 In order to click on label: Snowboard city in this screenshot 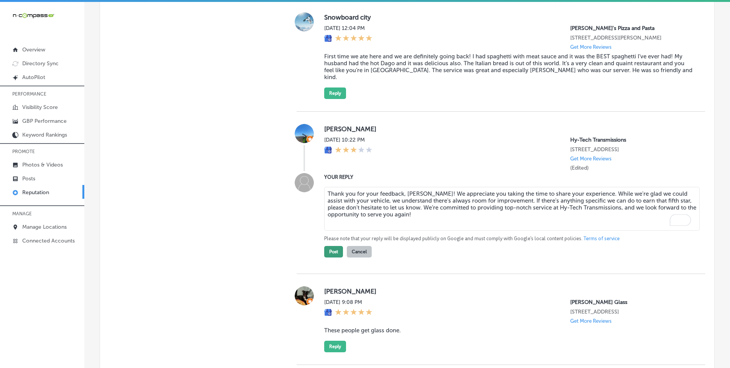, I will do `click(509, 17)`.